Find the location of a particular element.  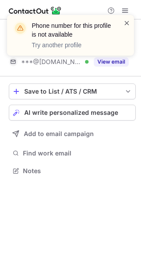

img: warning is located at coordinates (20, 28).